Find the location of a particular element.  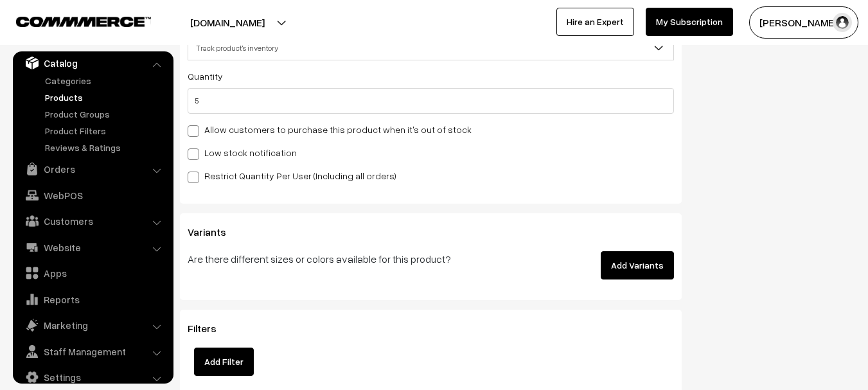

span: Track product's inventory is located at coordinates (430, 48).